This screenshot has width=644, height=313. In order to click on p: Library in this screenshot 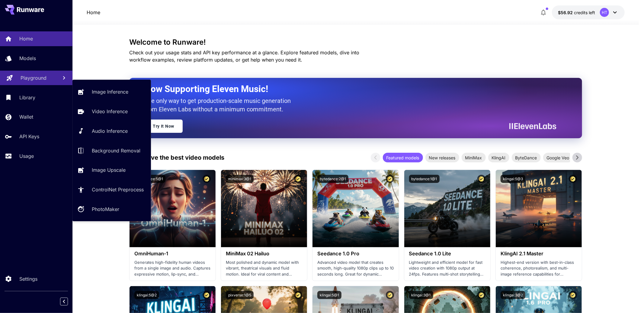, I will do `click(27, 97)`.